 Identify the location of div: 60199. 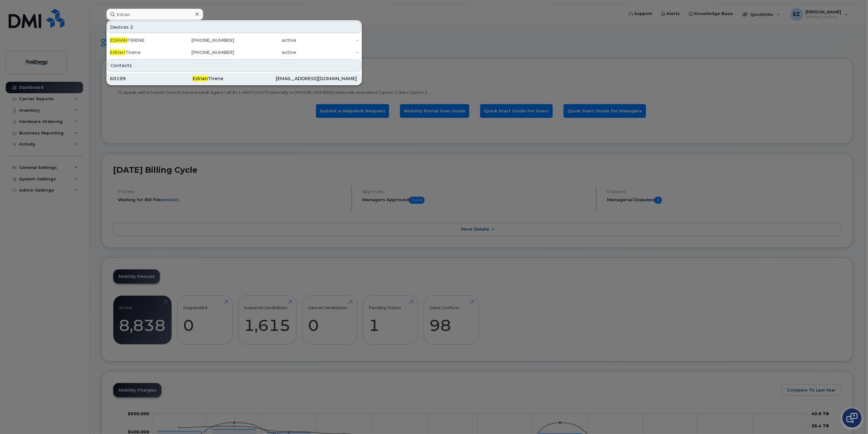
(151, 79).